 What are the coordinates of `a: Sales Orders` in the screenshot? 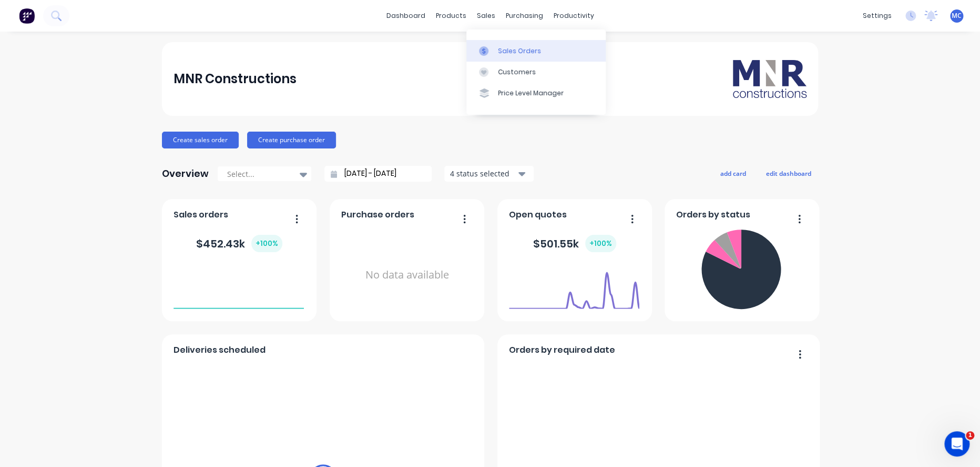 It's located at (536, 50).